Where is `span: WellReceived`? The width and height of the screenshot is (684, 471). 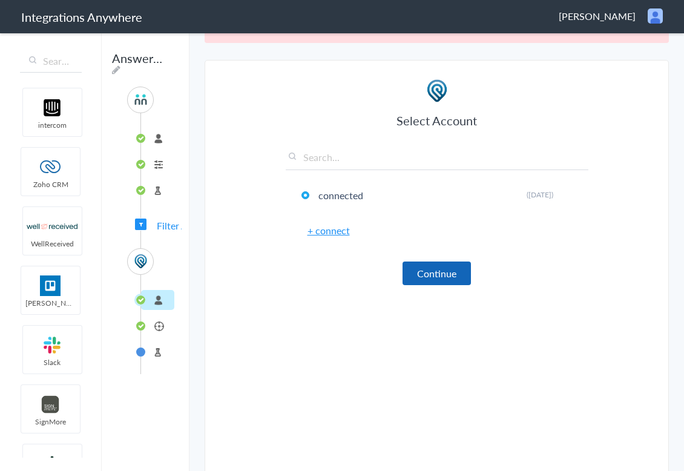 span: WellReceived is located at coordinates (52, 243).